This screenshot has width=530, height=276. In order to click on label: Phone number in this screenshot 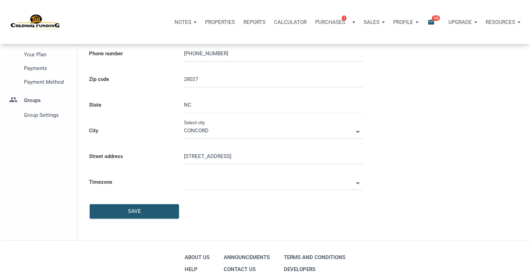, I will do `click(131, 54)`.